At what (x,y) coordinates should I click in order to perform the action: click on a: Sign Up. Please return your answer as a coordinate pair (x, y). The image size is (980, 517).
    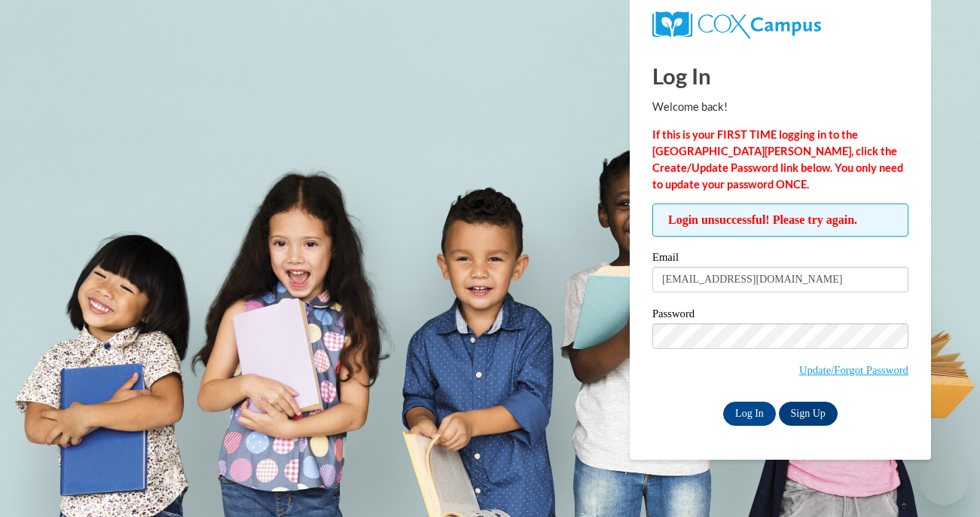
    Looking at the image, I should click on (808, 414).